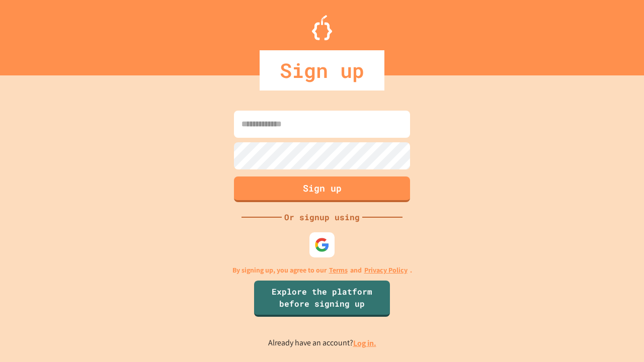  I want to click on p: Already have an account?, so click(322, 343).